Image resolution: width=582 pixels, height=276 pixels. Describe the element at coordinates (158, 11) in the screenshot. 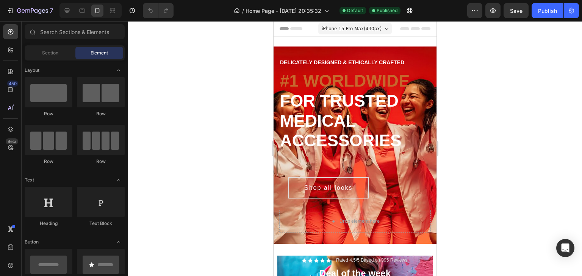

I see `div: Undo/Redo` at that location.